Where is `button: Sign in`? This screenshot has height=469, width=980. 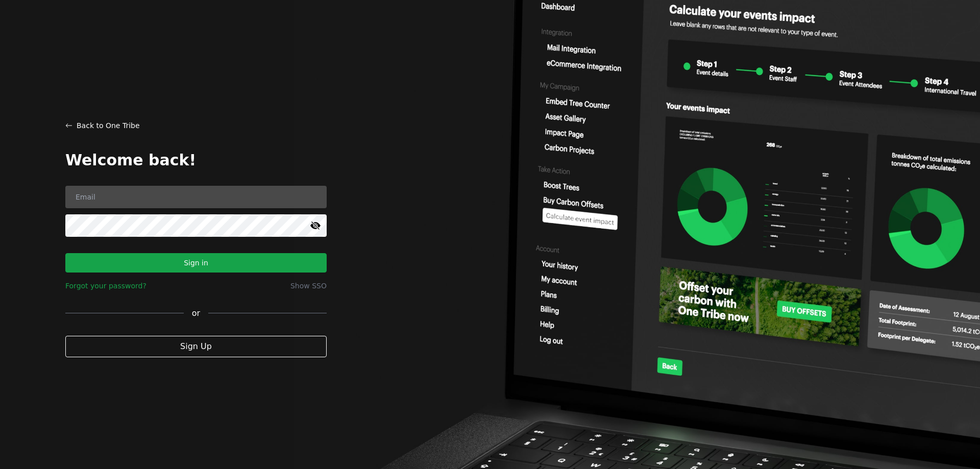 button: Sign in is located at coordinates (196, 263).